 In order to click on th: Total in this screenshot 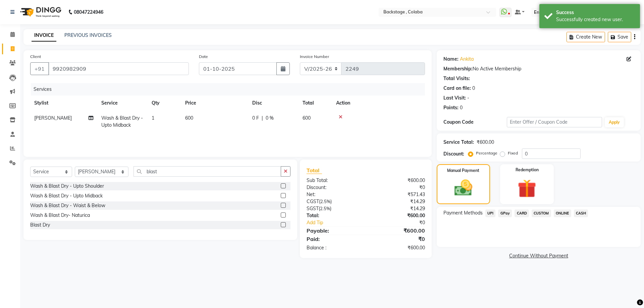, I will do `click(315, 103)`.